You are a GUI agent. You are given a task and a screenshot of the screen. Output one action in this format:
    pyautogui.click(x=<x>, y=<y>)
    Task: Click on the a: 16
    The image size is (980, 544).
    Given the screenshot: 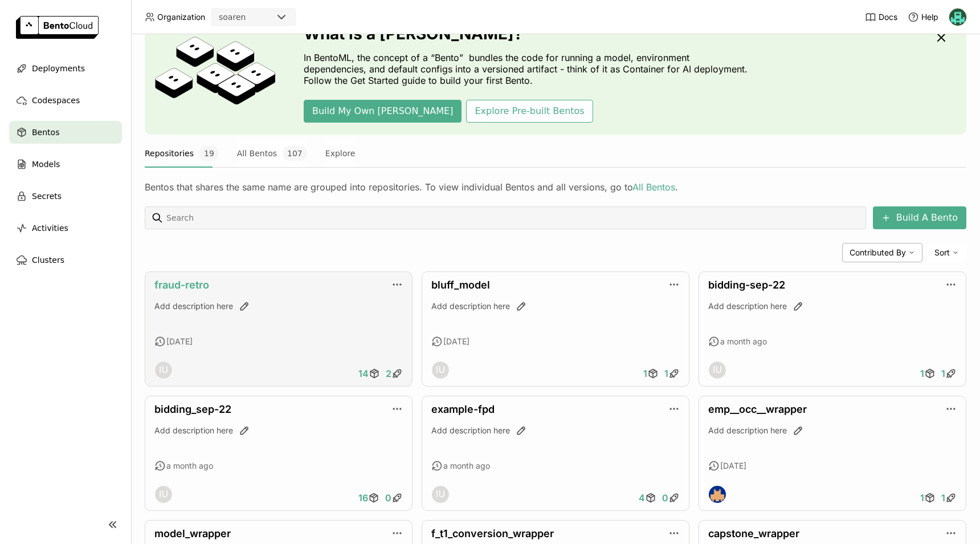 What is the action you would take?
    pyautogui.click(x=369, y=497)
    